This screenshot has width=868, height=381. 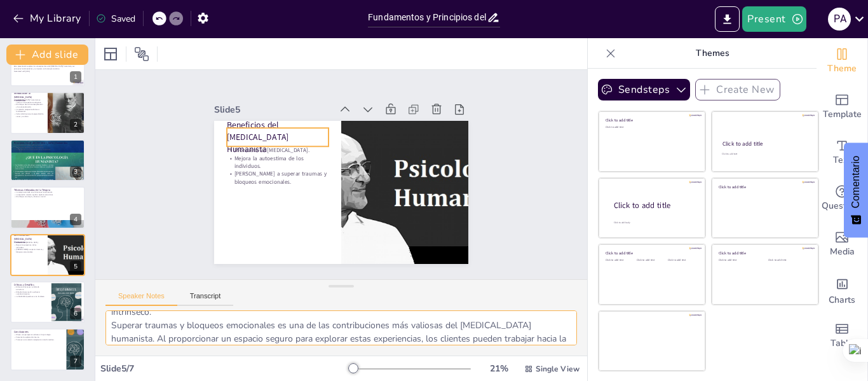 I want to click on div: P a, so click(x=840, y=19).